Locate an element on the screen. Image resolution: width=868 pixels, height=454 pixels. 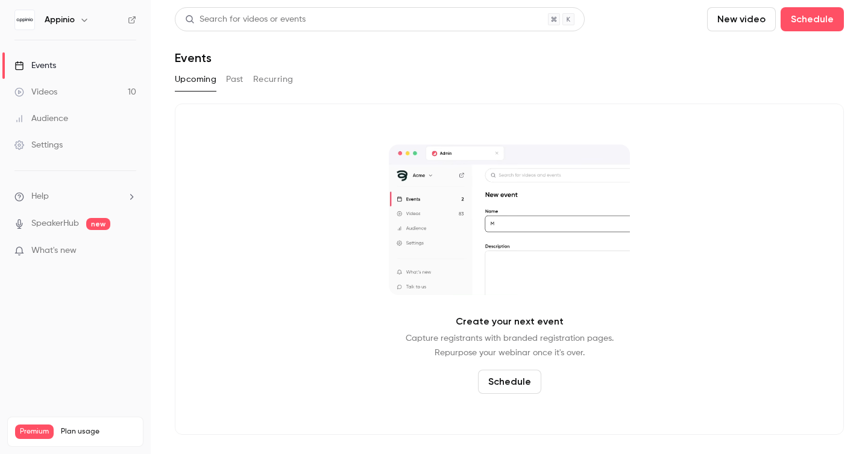
div: Events is located at coordinates (35, 66).